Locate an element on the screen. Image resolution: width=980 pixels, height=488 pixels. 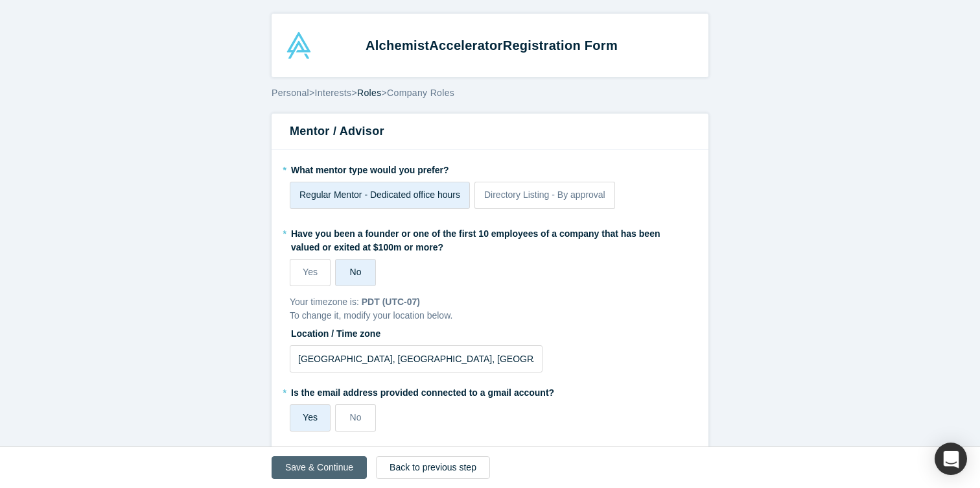
input: Enter a location is located at coordinates (416, 358).